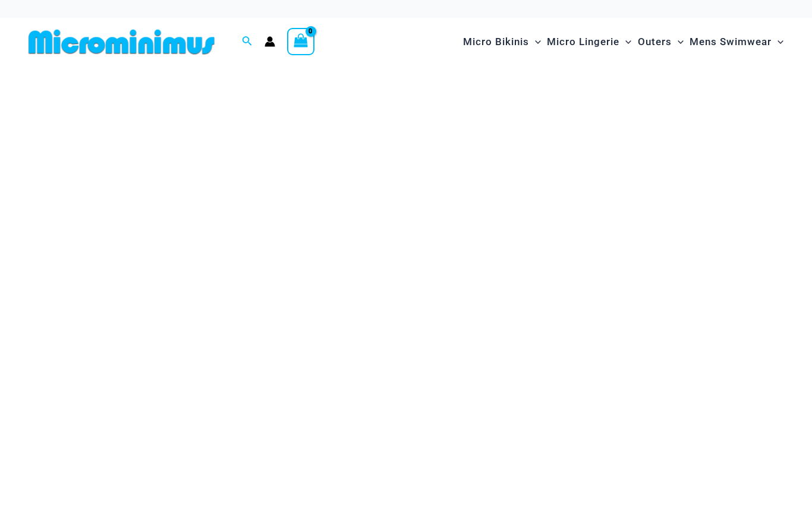 This screenshot has width=812, height=532. Describe the element at coordinates (247, 41) in the screenshot. I see `a: Search icon link` at that location.